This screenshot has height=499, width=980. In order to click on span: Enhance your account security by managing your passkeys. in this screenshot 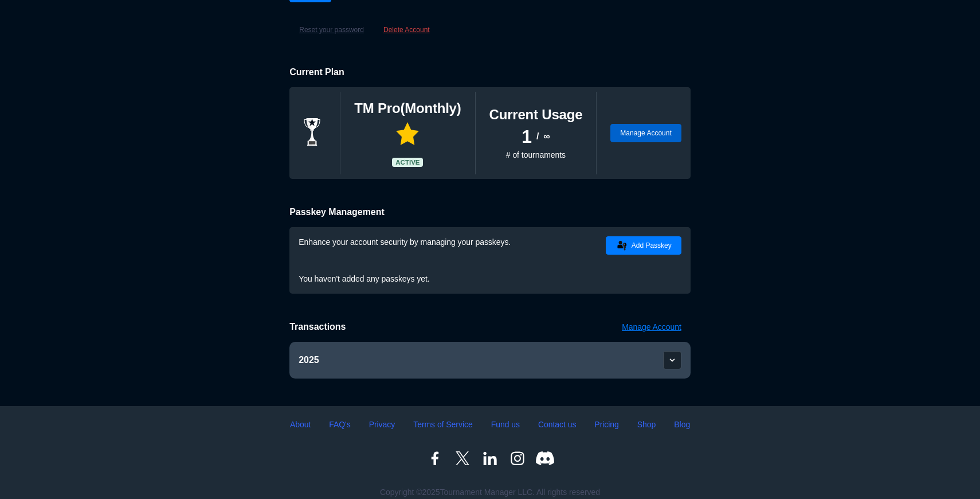, I will do `click(405, 242)`.